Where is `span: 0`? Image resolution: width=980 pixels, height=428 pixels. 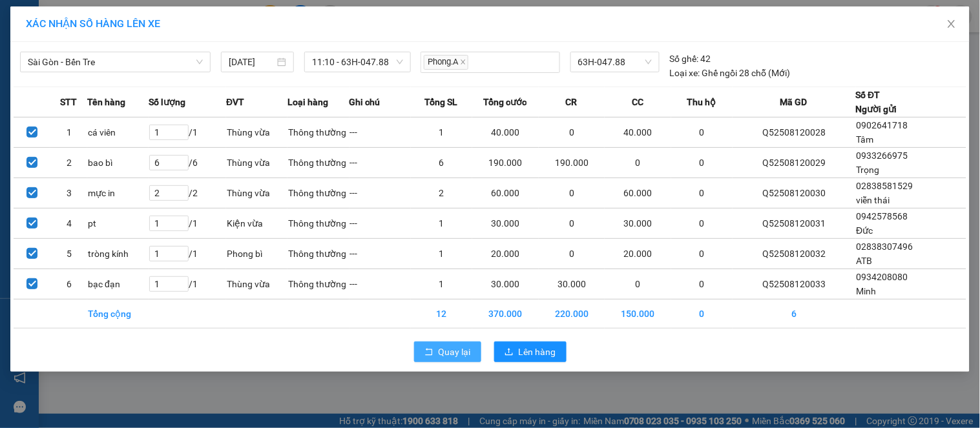
span: 0 is located at coordinates (118, 71).